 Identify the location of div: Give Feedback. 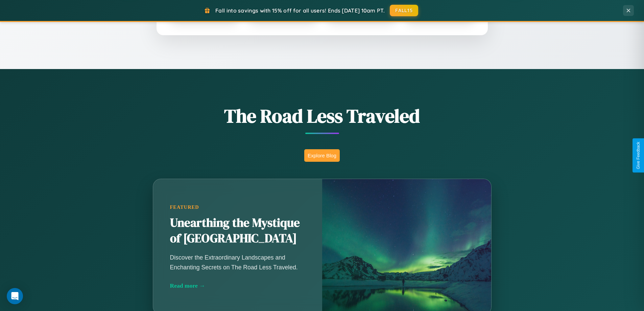
(638, 155).